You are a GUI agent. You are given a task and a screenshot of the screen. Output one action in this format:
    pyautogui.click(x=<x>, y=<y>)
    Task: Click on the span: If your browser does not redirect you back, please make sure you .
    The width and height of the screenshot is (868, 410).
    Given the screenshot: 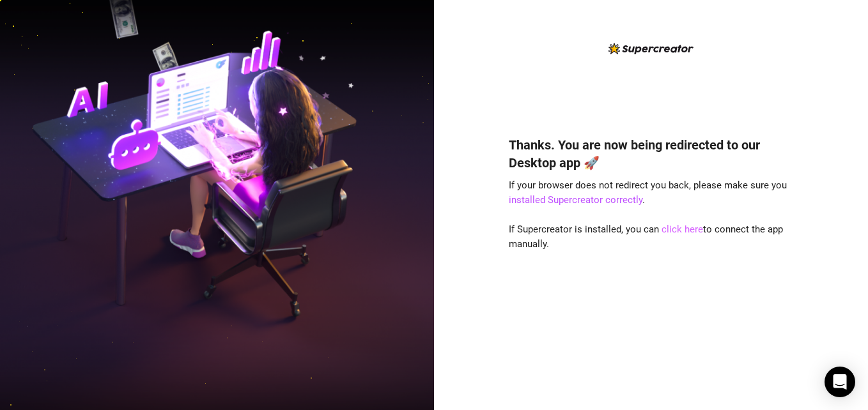 What is the action you would take?
    pyautogui.click(x=648, y=193)
    